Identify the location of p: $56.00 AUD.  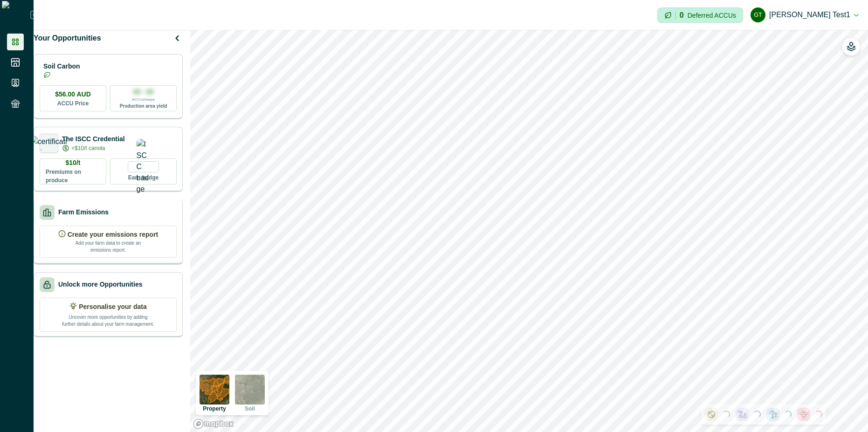
(73, 95).